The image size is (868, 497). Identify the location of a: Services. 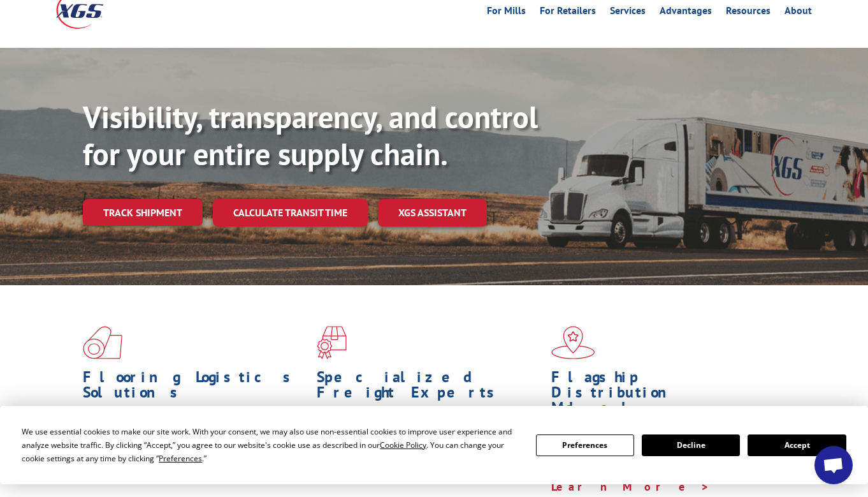
(628, 13).